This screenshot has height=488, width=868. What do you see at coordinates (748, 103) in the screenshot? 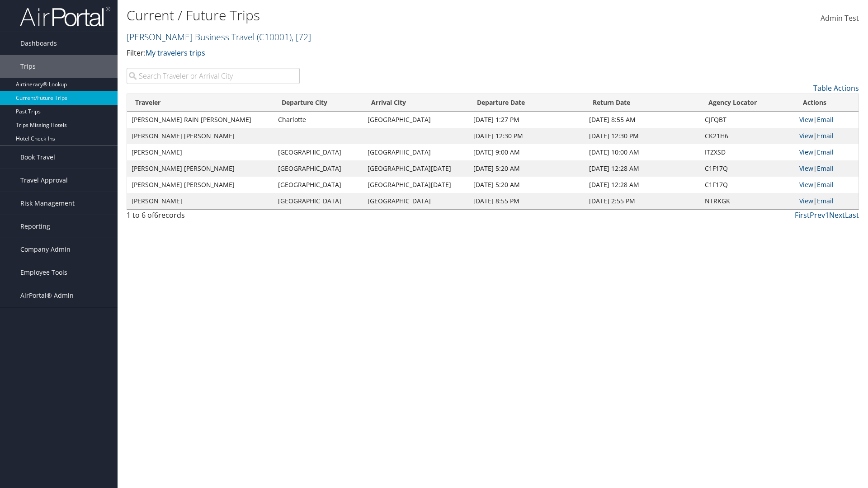
I see `th: Agency Locator: activate to sort column ascending` at bounding box center [748, 103].